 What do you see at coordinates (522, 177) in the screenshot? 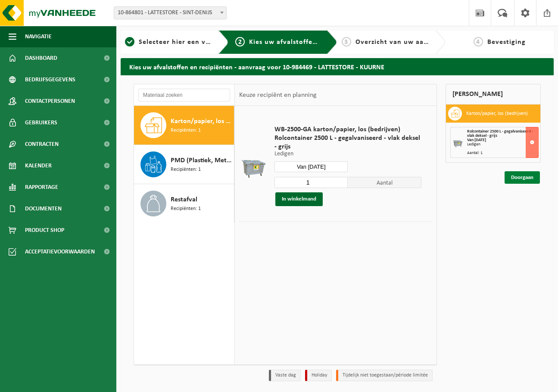
I see `a: Doorgaan` at bounding box center [522, 177].